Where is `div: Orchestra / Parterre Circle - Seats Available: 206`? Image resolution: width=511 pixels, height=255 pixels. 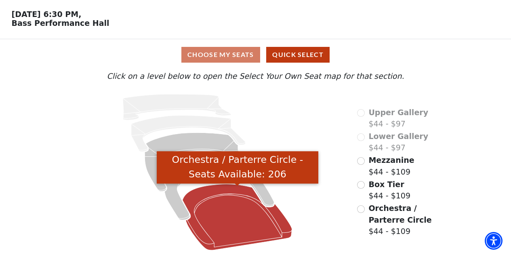
div: Orchestra / Parterre Circle - Seats Available: 206 is located at coordinates (237, 167).